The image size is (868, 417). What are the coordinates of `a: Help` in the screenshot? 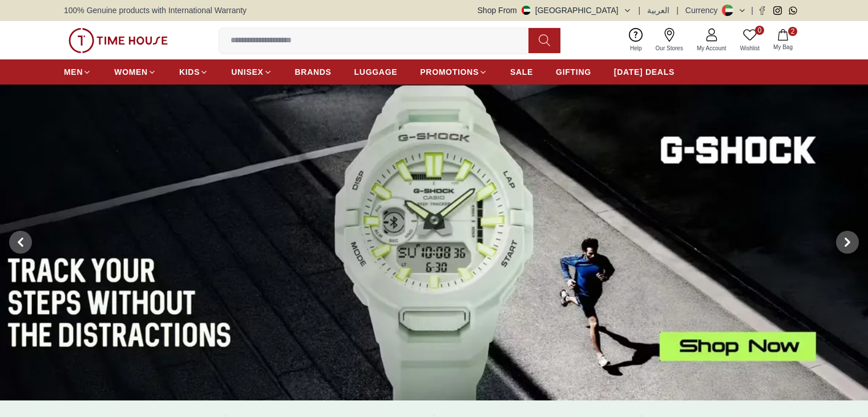 It's located at (636, 40).